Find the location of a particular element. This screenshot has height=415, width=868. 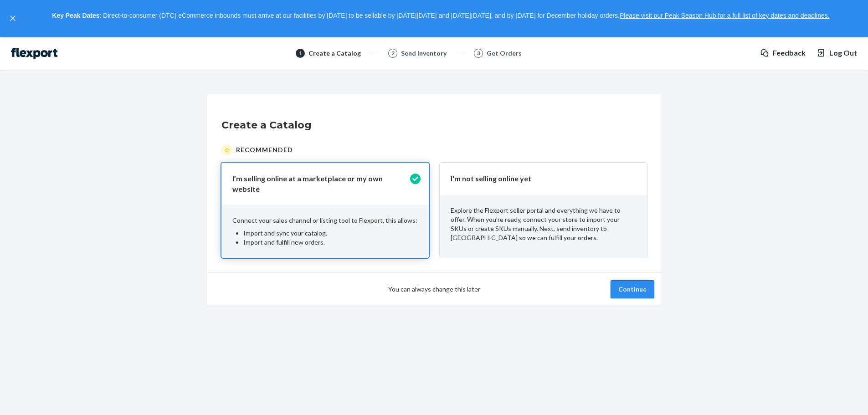

p: I'm not selling online yet is located at coordinates (538, 178).